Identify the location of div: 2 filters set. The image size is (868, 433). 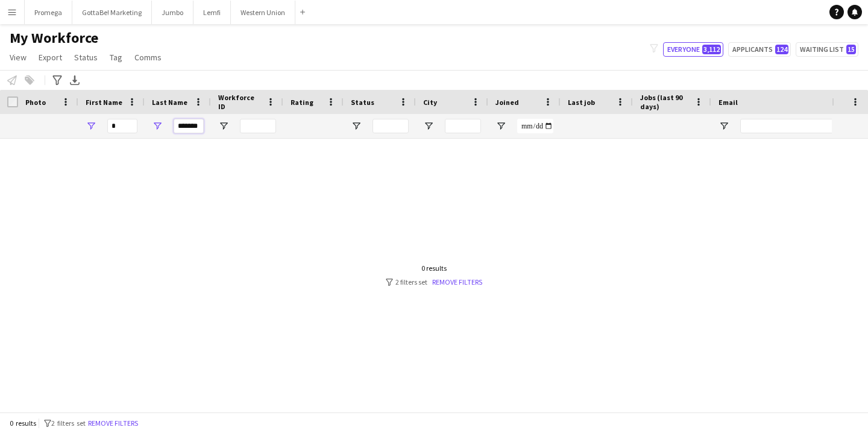
(434, 282).